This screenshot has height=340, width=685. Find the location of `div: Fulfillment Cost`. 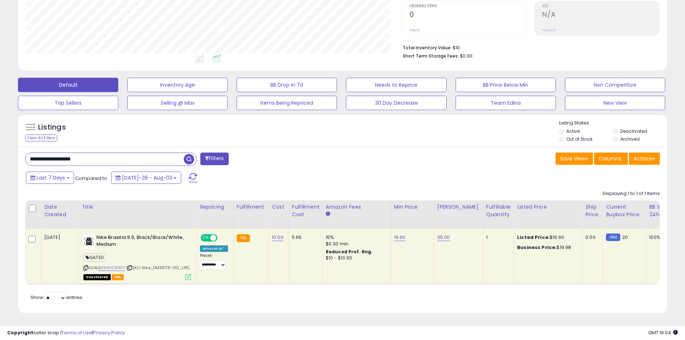

div: Fulfillment Cost is located at coordinates (306, 211).